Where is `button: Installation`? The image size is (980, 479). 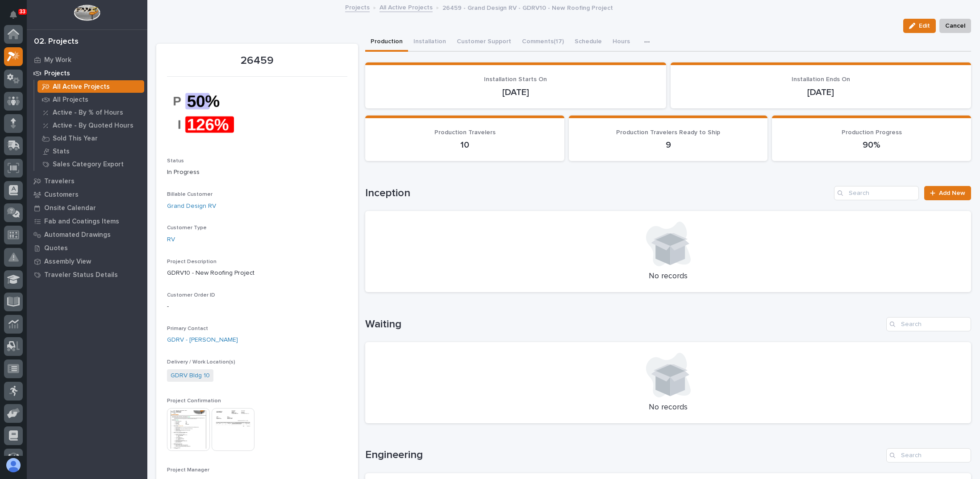
button: Installation is located at coordinates (429, 42).